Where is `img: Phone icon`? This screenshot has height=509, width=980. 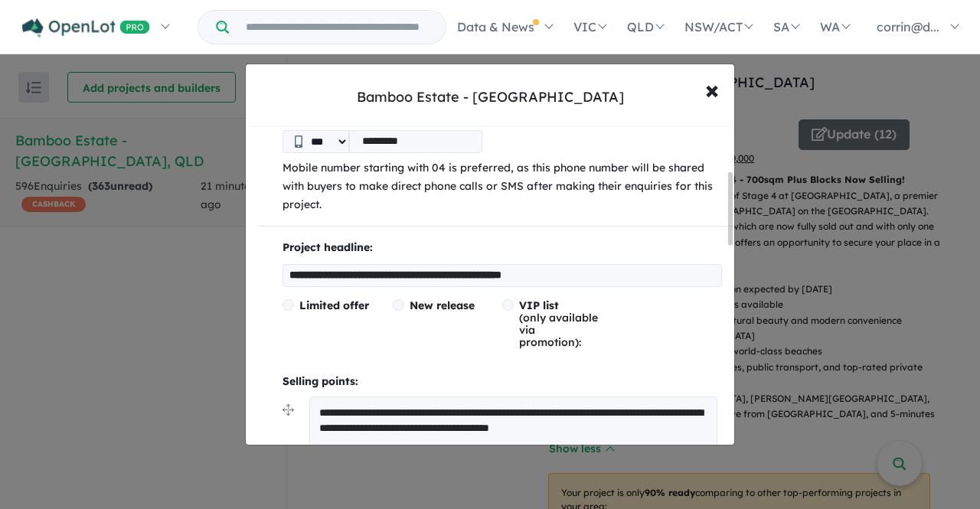 img: Phone icon is located at coordinates (299, 142).